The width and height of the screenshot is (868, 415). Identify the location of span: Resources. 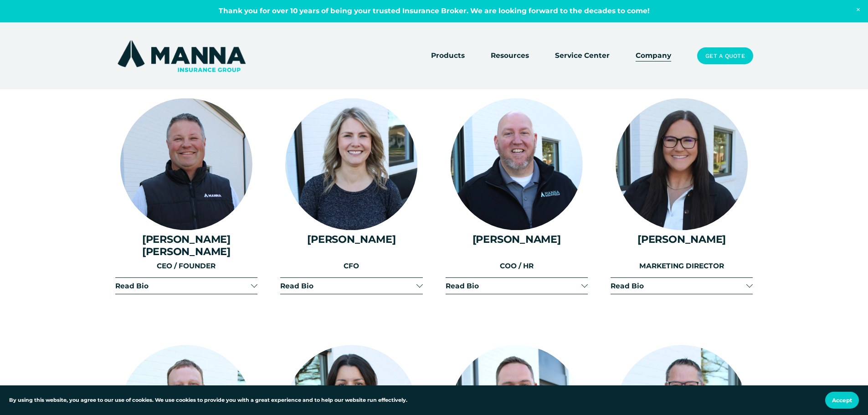
(510, 56).